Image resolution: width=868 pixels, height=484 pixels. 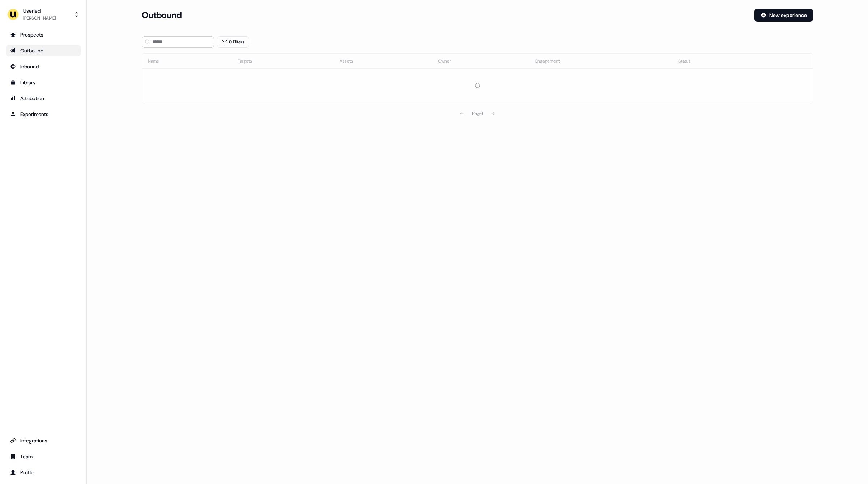 What do you see at coordinates (43, 66) in the screenshot?
I see `a: Go to Inbound` at bounding box center [43, 66].